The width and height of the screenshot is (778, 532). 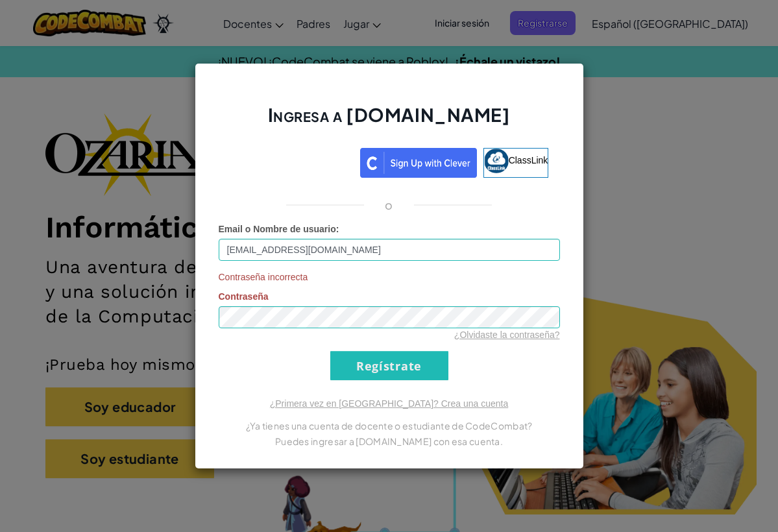 I want to click on span: ClassLink, so click(x=528, y=160).